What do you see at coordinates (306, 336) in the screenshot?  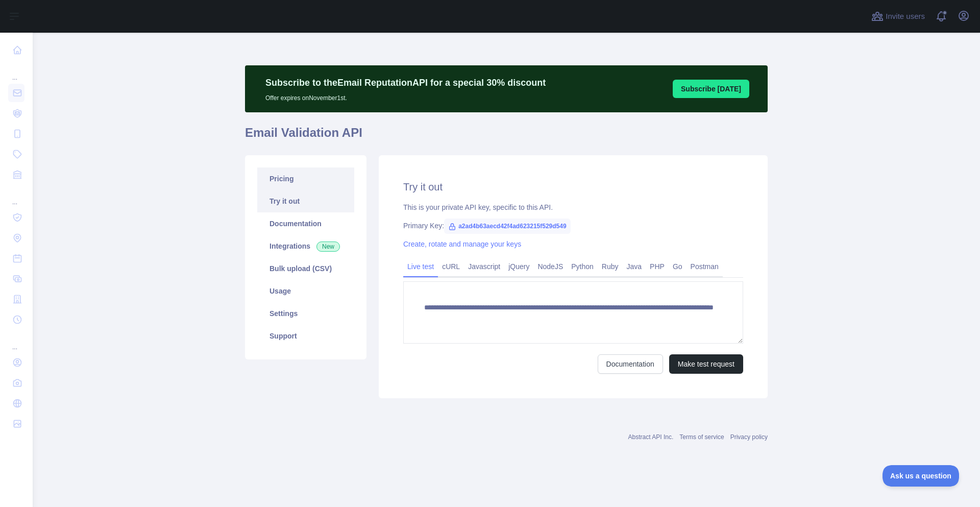 I see `a: Support` at bounding box center [306, 336].